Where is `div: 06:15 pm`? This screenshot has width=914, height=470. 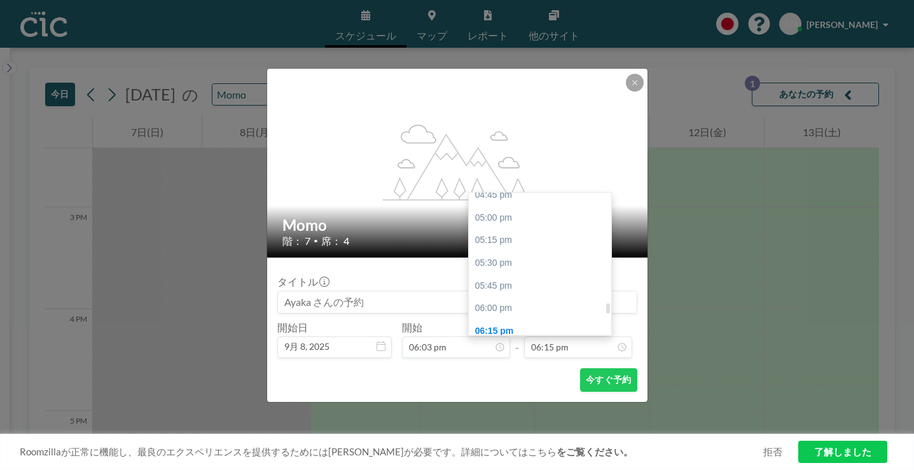
div: 06:15 pm is located at coordinates (540, 332).